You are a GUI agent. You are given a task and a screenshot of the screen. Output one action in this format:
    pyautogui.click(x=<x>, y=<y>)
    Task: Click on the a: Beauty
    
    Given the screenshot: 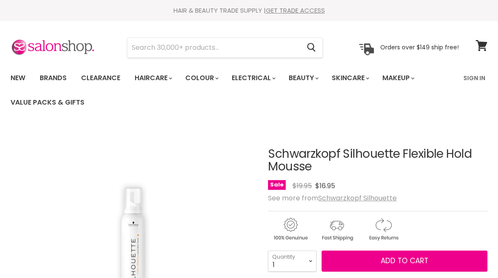 What is the action you would take?
    pyautogui.click(x=303, y=78)
    